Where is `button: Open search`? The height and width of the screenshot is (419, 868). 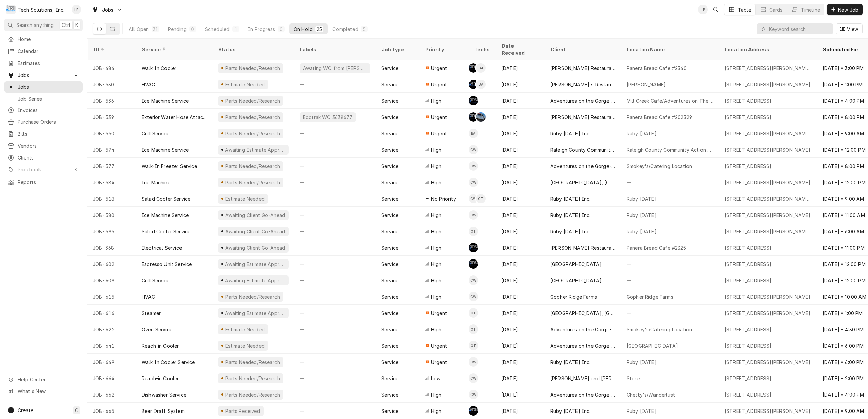
button: Open search is located at coordinates (716, 9).